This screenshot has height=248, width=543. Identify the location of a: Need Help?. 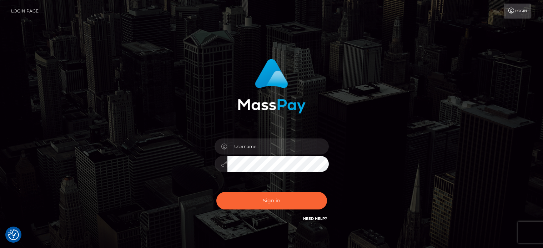
(315, 218).